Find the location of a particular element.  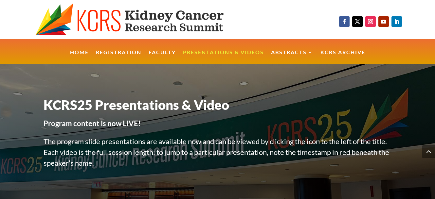

a: Follow on X is located at coordinates (357, 22).